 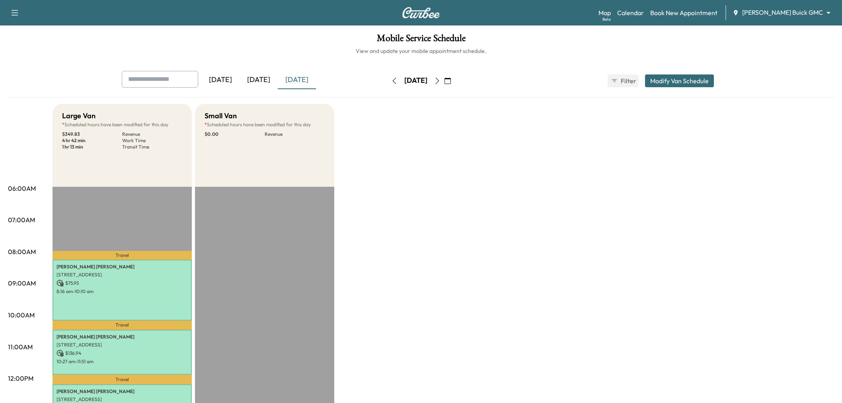 I want to click on p: 07:00AM, so click(x=21, y=220).